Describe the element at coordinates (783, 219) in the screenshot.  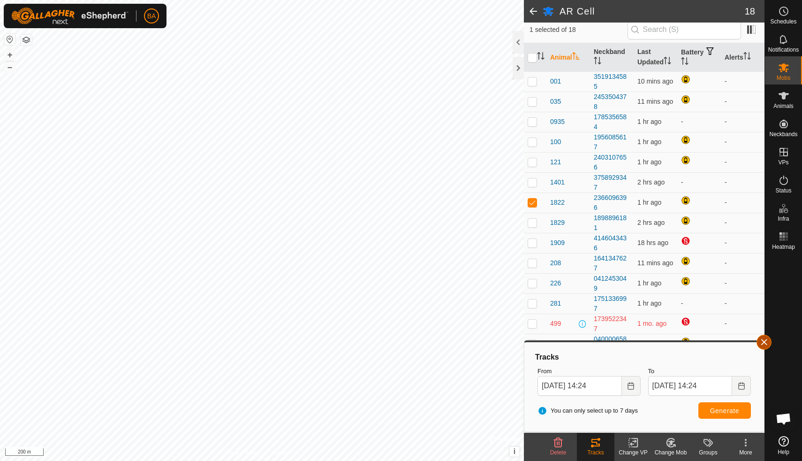
I see `span: Infra` at that location.